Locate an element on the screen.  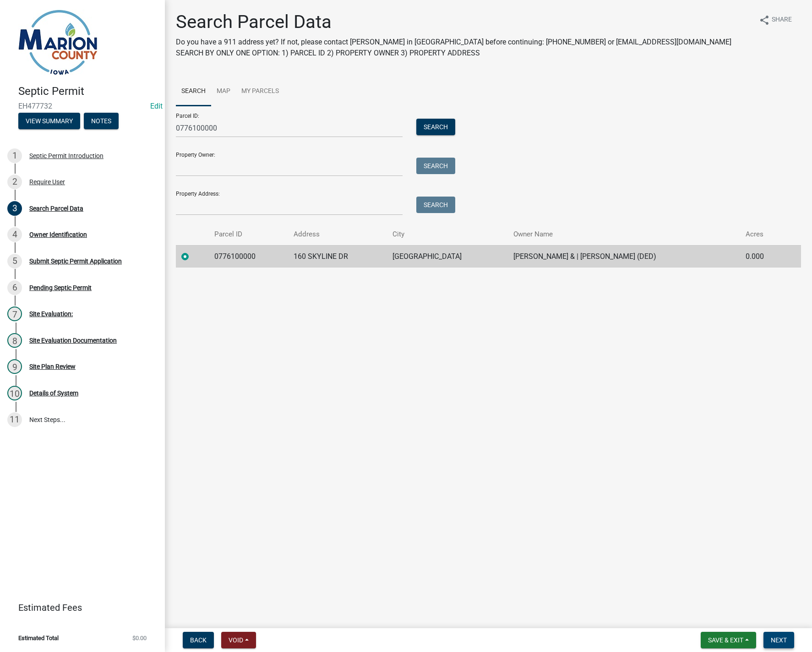
span: Estimated Total is located at coordinates (39, 638).